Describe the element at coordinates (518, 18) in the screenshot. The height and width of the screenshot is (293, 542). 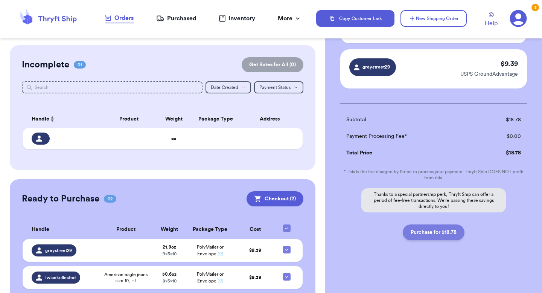
I see `a: 3` at that location.